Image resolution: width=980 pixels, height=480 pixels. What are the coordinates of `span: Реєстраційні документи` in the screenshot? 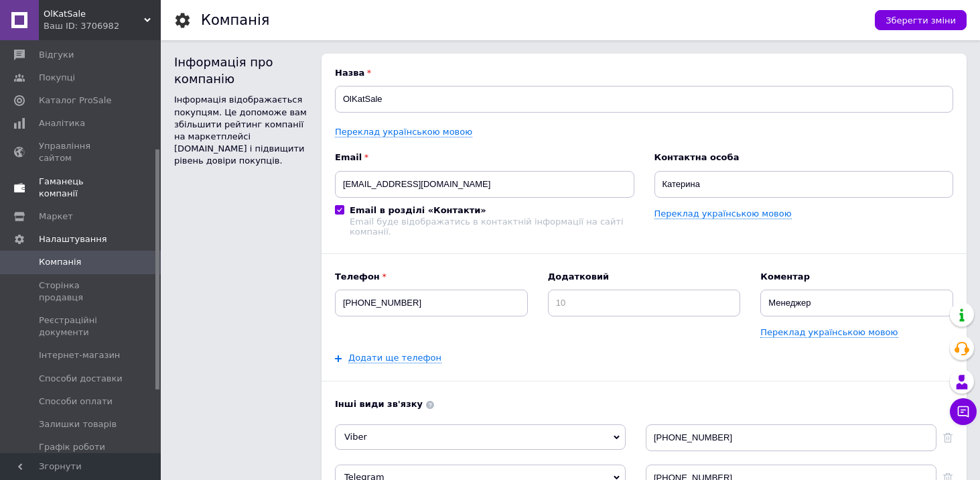 It's located at (81, 326).